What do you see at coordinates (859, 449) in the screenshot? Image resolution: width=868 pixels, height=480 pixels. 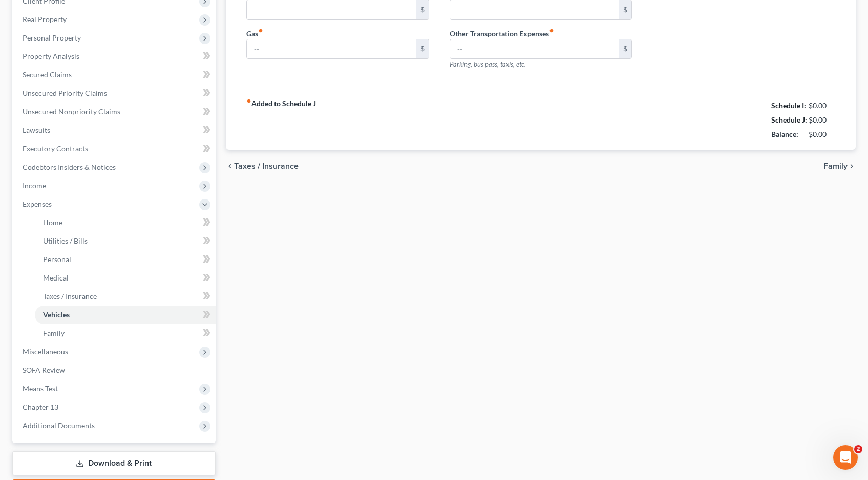 I see `span: 2` at bounding box center [859, 449].